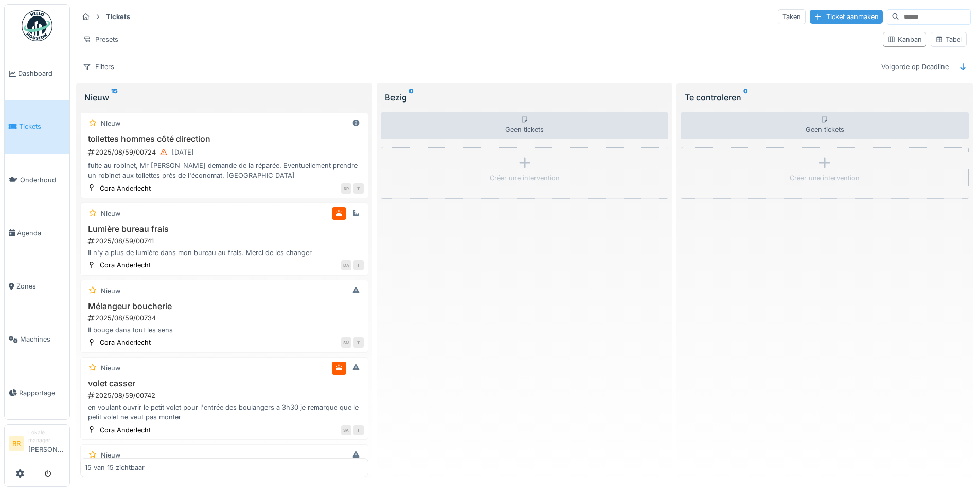 The image size is (980, 491). What do you see at coordinates (825, 97) in the screenshot?
I see `div: Te controleren` at bounding box center [825, 97].